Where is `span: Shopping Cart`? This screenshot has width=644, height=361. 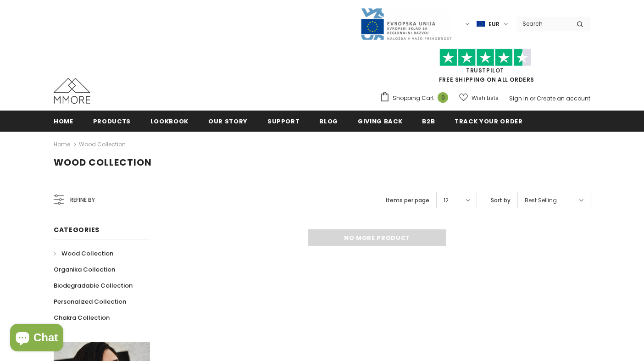
span: Shopping Cart is located at coordinates (413, 98).